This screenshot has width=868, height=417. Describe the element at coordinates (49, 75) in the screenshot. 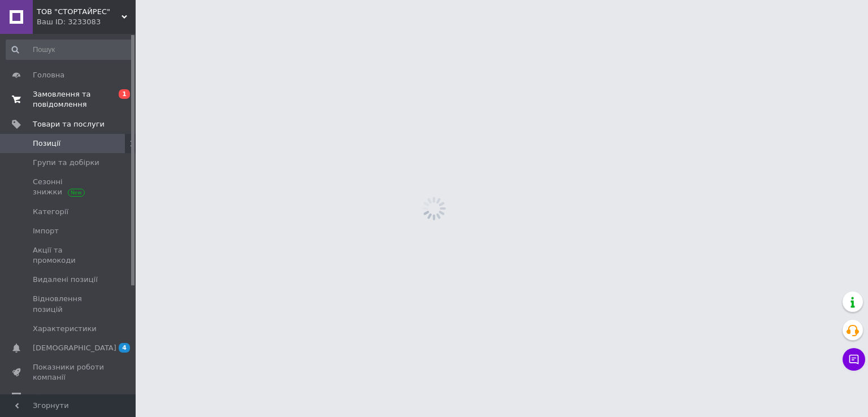

I see `span: Головна` at that location.